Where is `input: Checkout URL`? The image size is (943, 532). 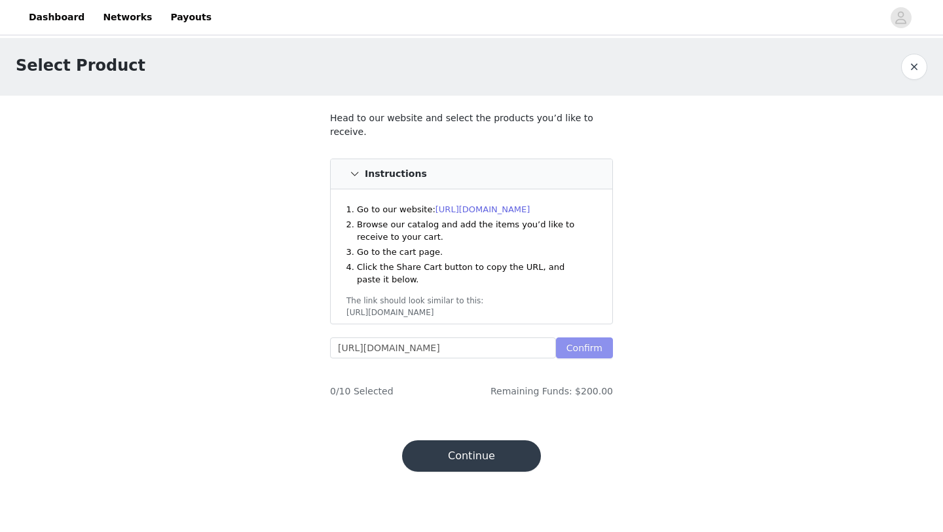 input: Checkout URL is located at coordinates (443, 348).